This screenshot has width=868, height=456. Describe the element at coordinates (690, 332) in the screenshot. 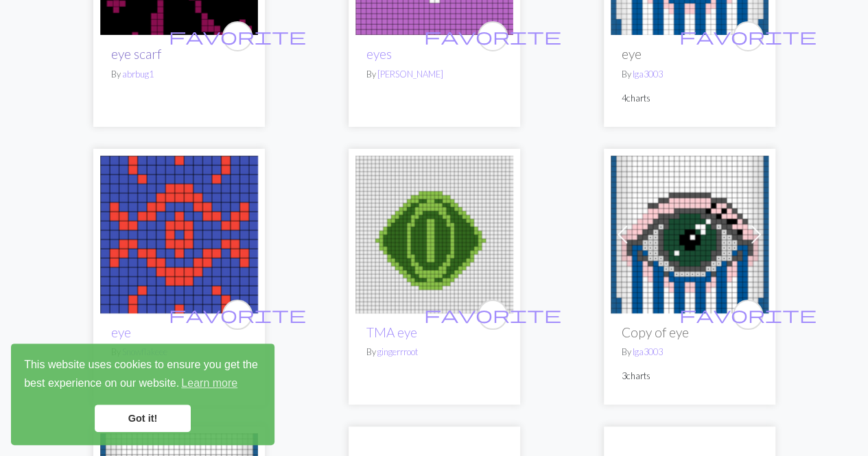

I see `h2: Copy of eye` at that location.